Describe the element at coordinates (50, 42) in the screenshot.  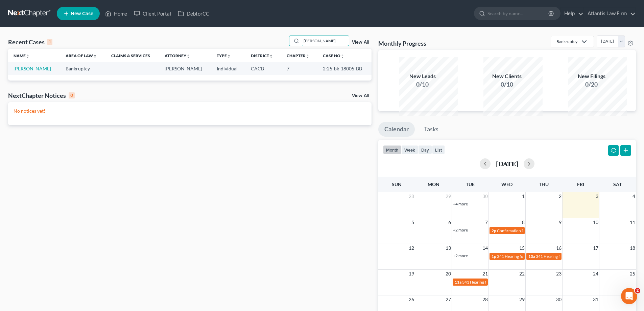
I see `div: 1` at that location.